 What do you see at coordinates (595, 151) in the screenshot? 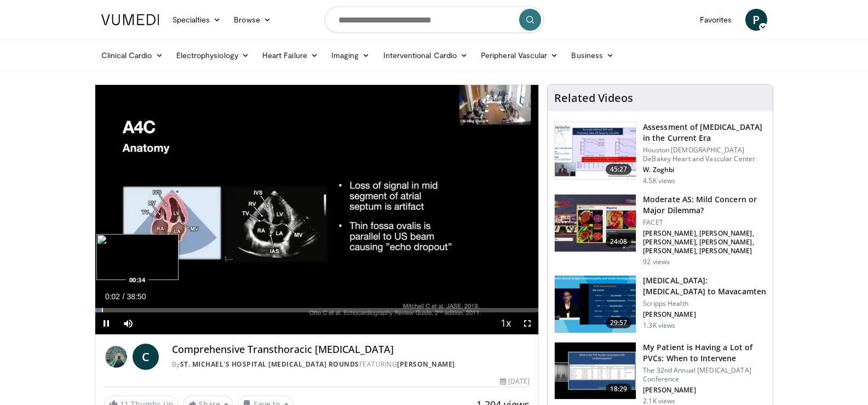
I see `img: 92baea2f-626a-4859-8e8f-376559bb4018.150x105_q85_crop-smart_upscale.jpg` at bounding box center [595, 151].